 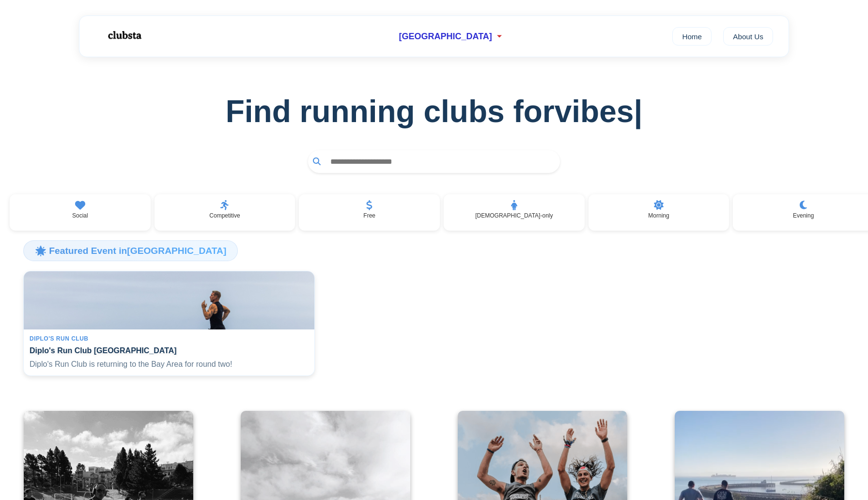 I want to click on a: About Us, so click(x=747, y=36).